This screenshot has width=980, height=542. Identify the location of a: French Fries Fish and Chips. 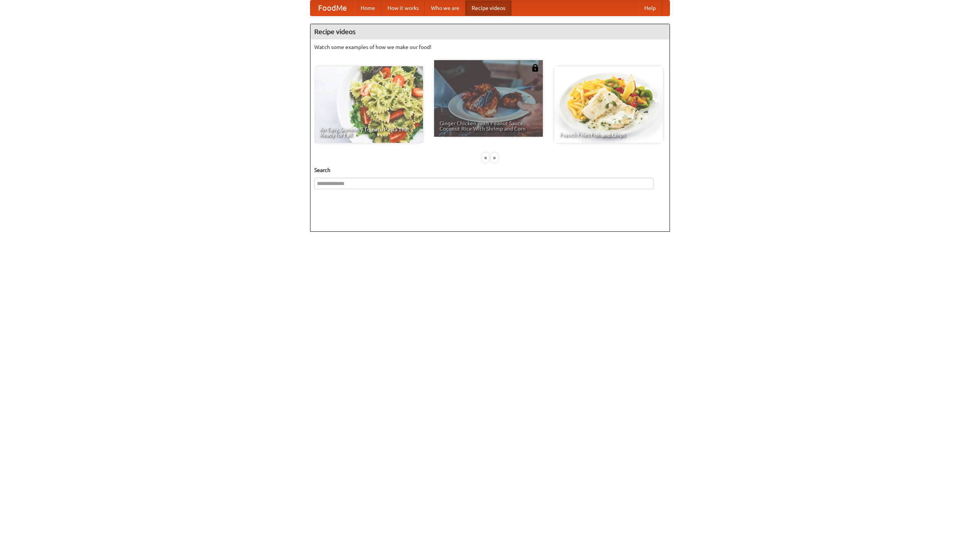
(609, 104).